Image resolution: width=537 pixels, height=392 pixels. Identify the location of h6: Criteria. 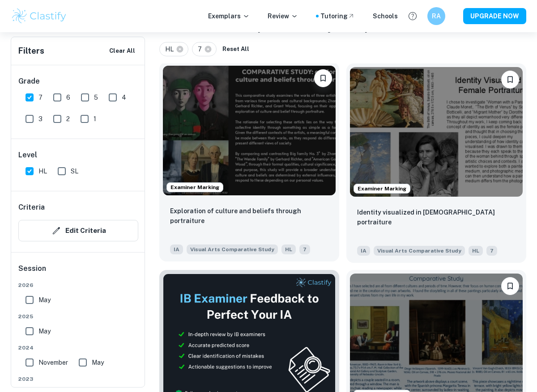
(31, 207).